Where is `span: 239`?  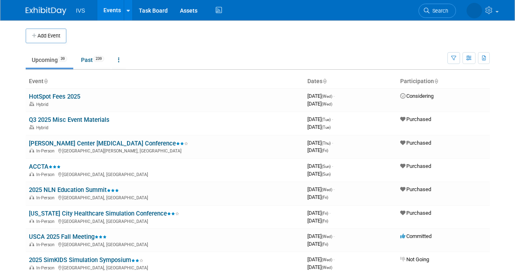
span: 239 is located at coordinates (98, 59).